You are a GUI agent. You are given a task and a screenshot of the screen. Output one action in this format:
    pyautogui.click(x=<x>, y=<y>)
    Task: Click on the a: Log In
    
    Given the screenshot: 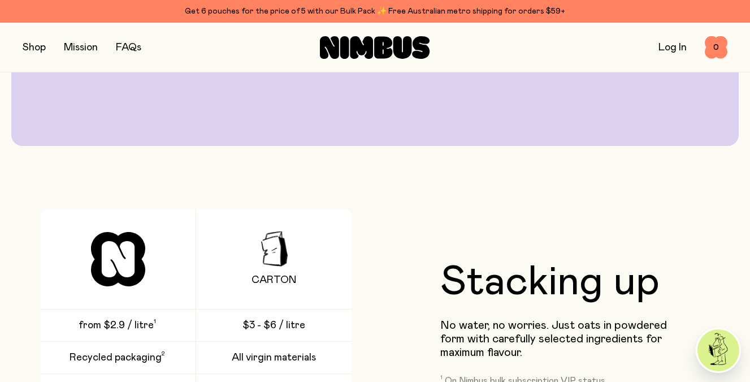 What is the action you would take?
    pyautogui.click(x=673, y=47)
    